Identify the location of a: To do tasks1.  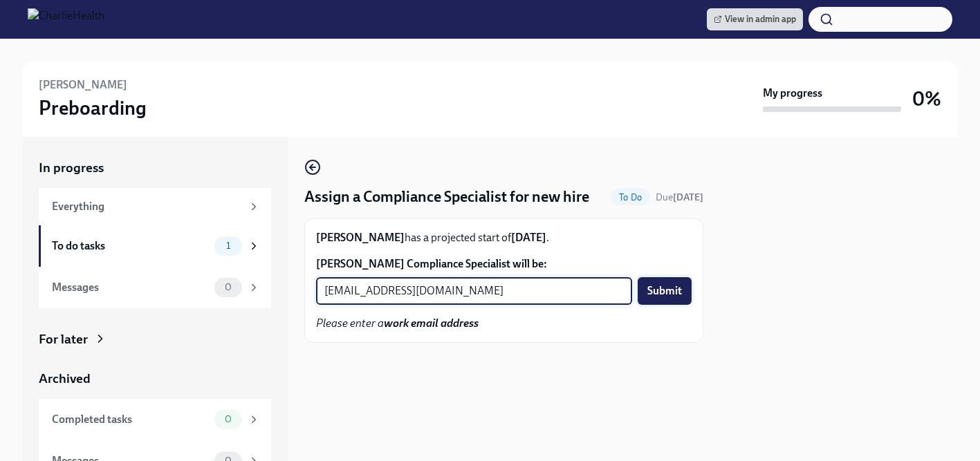
(155, 246).